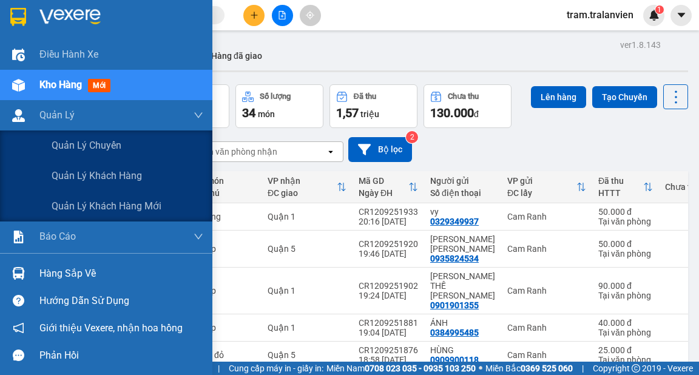 This screenshot has width=699, height=375. I want to click on span: caret-down, so click(681, 15).